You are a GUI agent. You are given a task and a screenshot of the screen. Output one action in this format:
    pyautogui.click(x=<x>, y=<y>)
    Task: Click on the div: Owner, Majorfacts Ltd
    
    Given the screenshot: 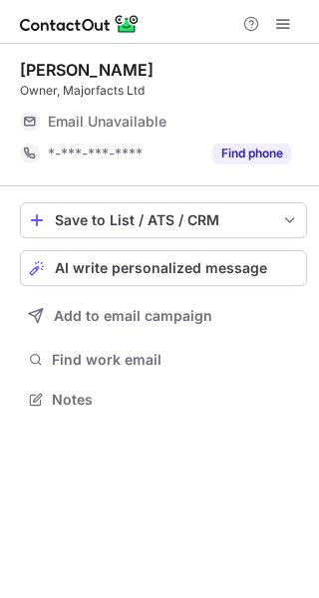 What is the action you would take?
    pyautogui.click(x=163, y=91)
    